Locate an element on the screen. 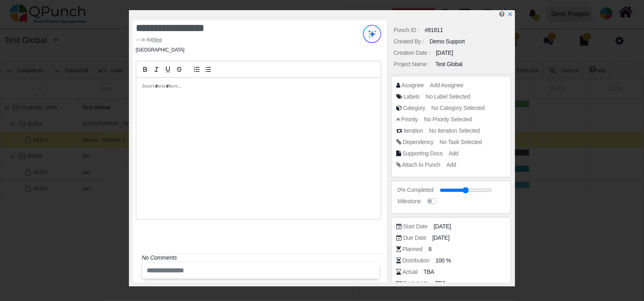  div: Labels is located at coordinates (412, 96).